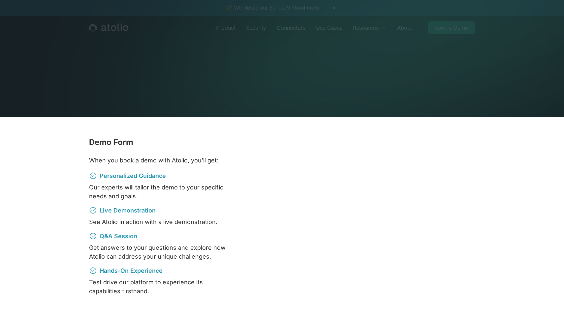 Image resolution: width=564 pixels, height=312 pixels. Describe the element at coordinates (109, 28) in the screenshot. I see `a: home` at that location.